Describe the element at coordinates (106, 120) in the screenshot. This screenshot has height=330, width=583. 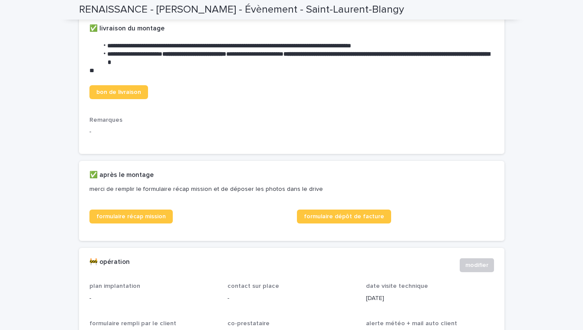
I see `span: Remarques` at that location.